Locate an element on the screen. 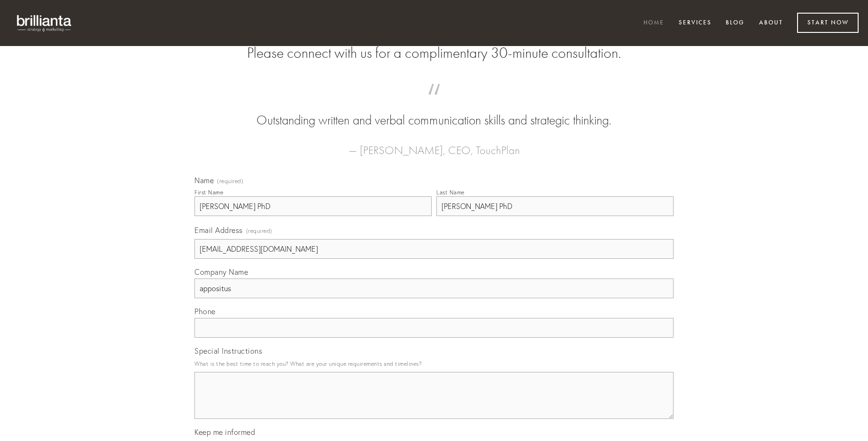  a: Start Now is located at coordinates (827, 22).